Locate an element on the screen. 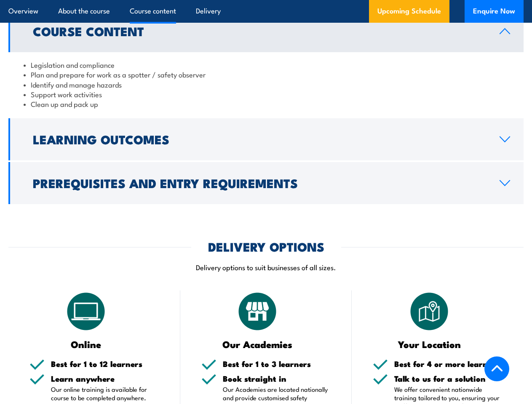  h3: Our Academies is located at coordinates (258, 344).